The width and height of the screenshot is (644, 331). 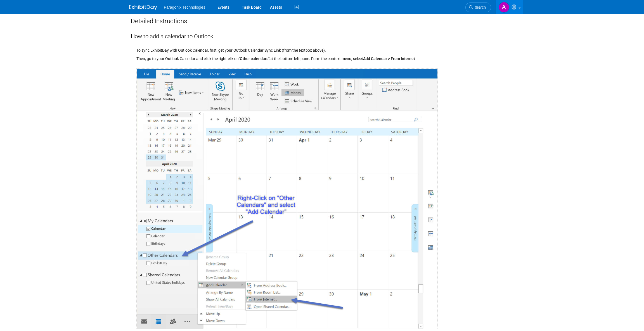 What do you see at coordinates (478, 7) in the screenshot?
I see `a: Search` at bounding box center [478, 7].